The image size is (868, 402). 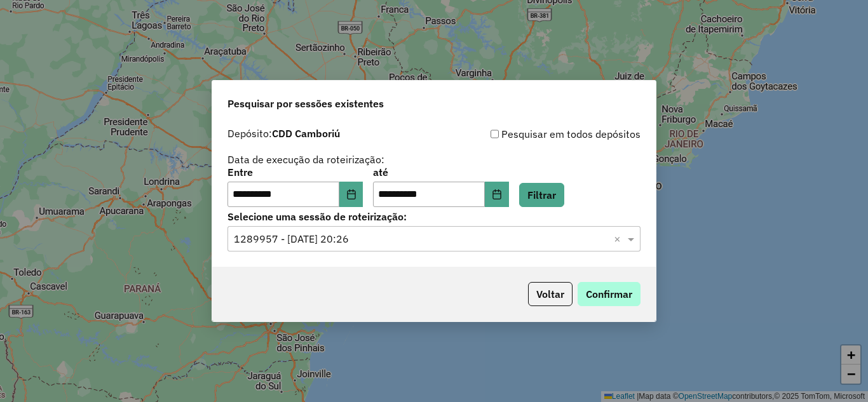 I want to click on span: Pesquisar por sessões existentes, so click(x=305, y=104).